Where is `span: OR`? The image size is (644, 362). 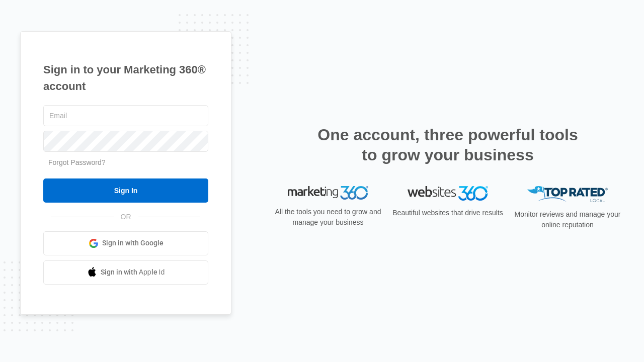
span: OR is located at coordinates (126, 216).